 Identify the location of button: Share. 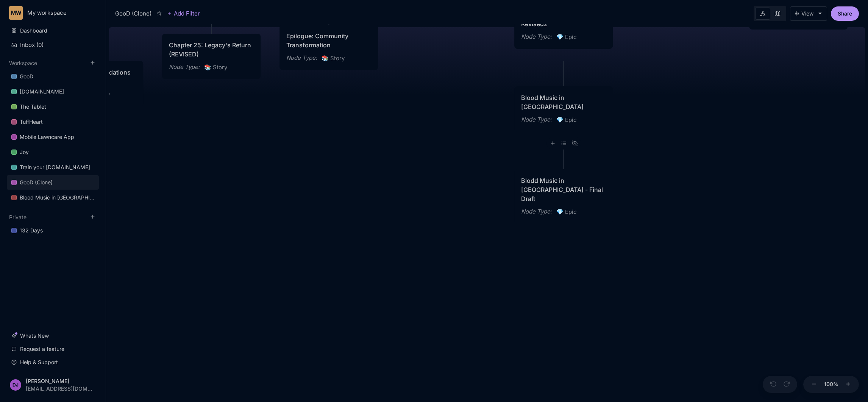
(845, 14).